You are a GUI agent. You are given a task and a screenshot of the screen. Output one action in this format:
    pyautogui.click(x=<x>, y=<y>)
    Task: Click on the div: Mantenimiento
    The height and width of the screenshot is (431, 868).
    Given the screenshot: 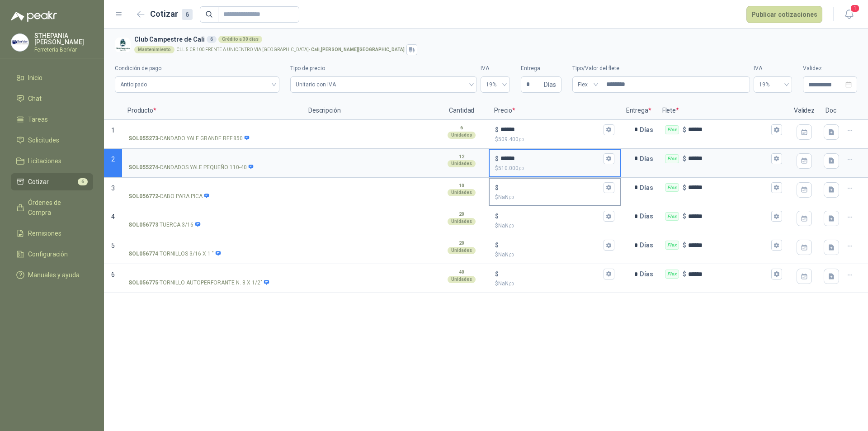 What is the action you would take?
    pyautogui.click(x=154, y=50)
    